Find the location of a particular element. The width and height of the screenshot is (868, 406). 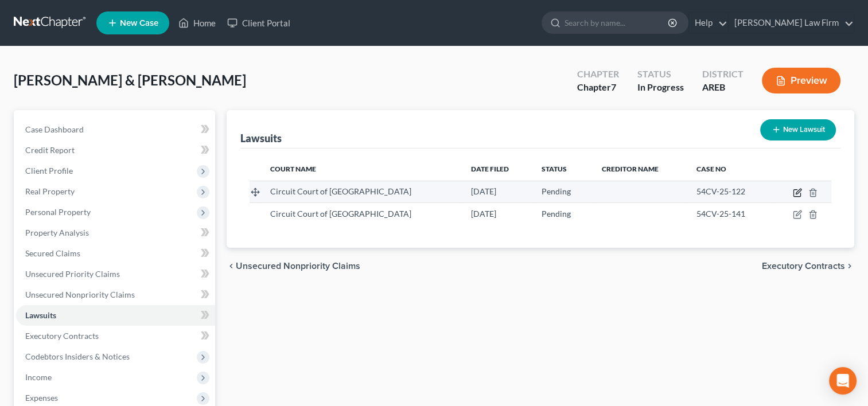

a: Executory Contracts is located at coordinates (115, 336).